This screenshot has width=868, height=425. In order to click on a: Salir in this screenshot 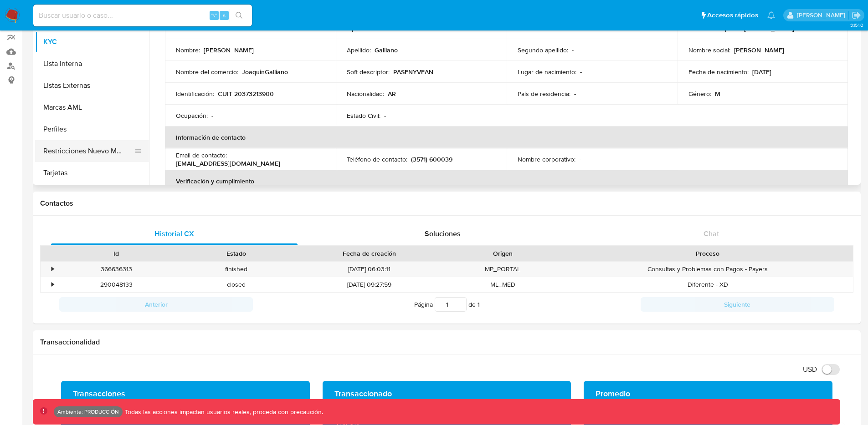, I will do `click(856, 15)`.